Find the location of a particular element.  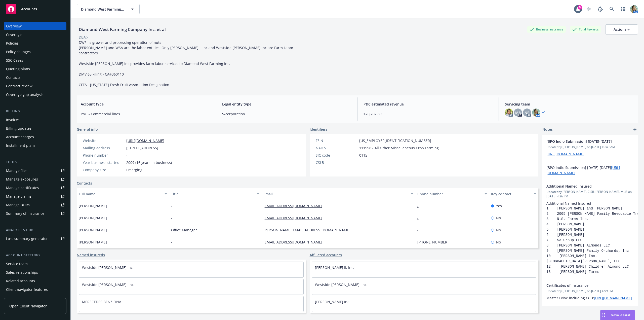

div: Overview is located at coordinates (14, 26).